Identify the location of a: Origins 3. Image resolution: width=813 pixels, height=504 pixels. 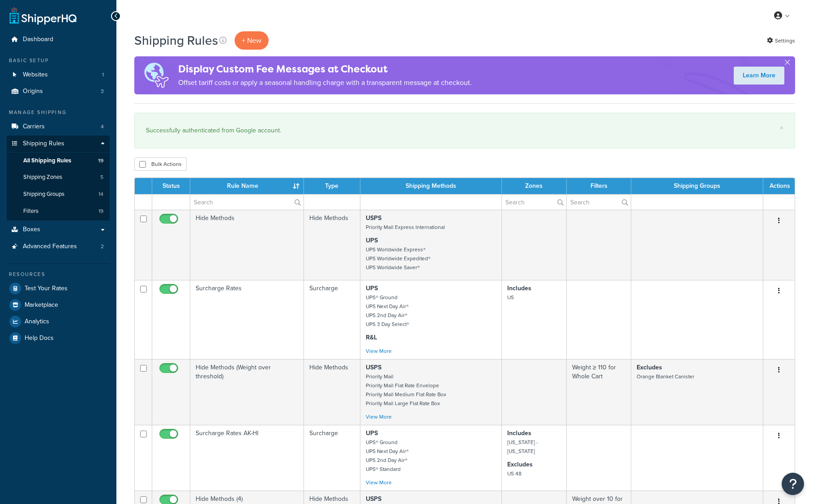
(58, 91).